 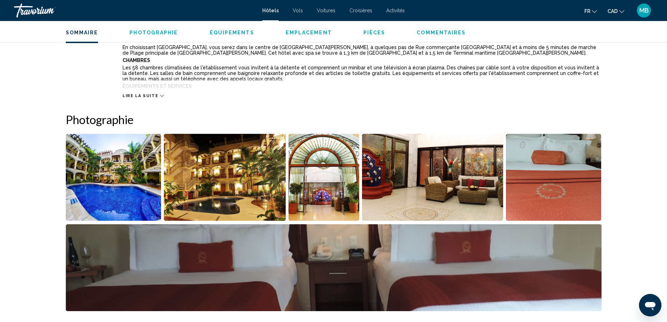 What do you see at coordinates (334, 119) in the screenshot?
I see `h2: Photographie` at bounding box center [334, 119].